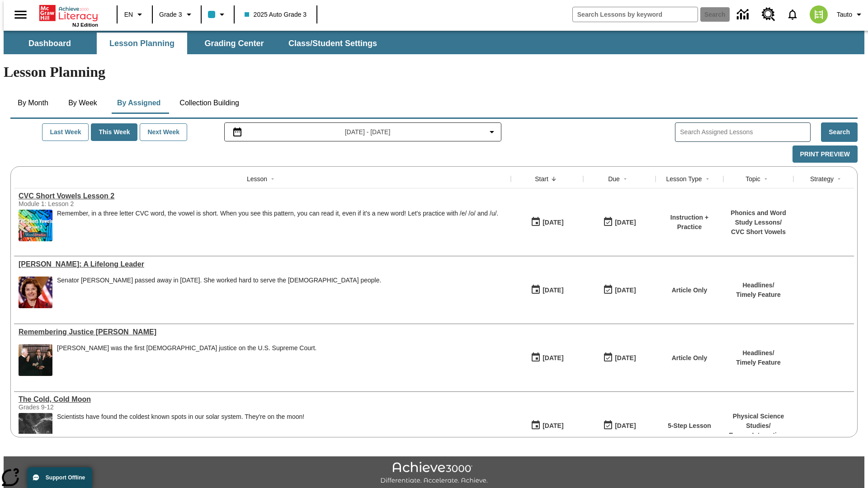 The width and height of the screenshot is (868, 488). What do you see at coordinates (262, 265) in the screenshot?
I see `a: Dianne Feinstein: A Lifelong Leader, Lessons` at bounding box center [262, 265].